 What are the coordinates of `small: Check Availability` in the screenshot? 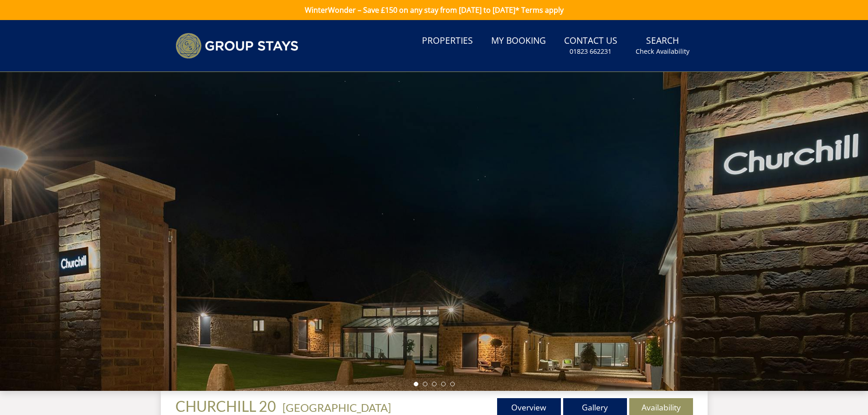 It's located at (662, 52).